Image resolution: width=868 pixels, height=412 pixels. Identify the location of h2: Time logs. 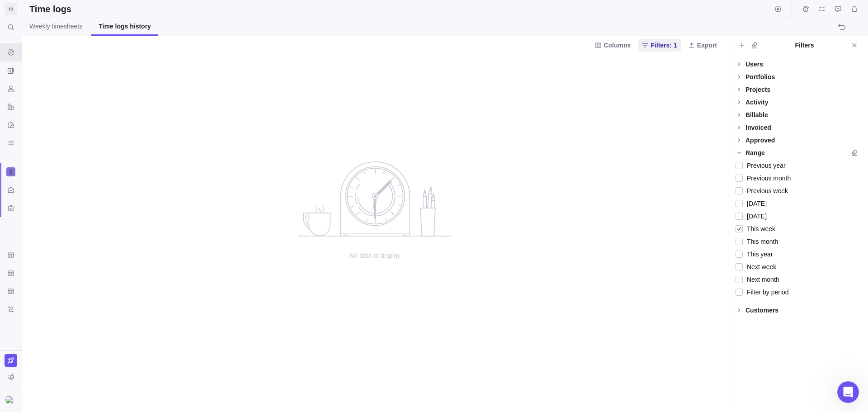
(50, 9).